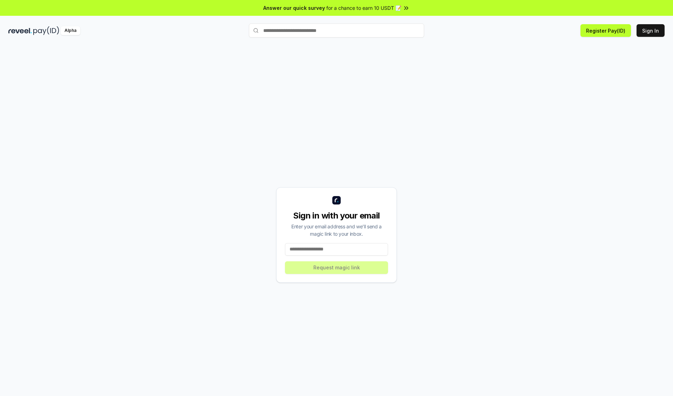  Describe the element at coordinates (364, 8) in the screenshot. I see `span: for a chance to earn 10 USDT 📝` at that location.